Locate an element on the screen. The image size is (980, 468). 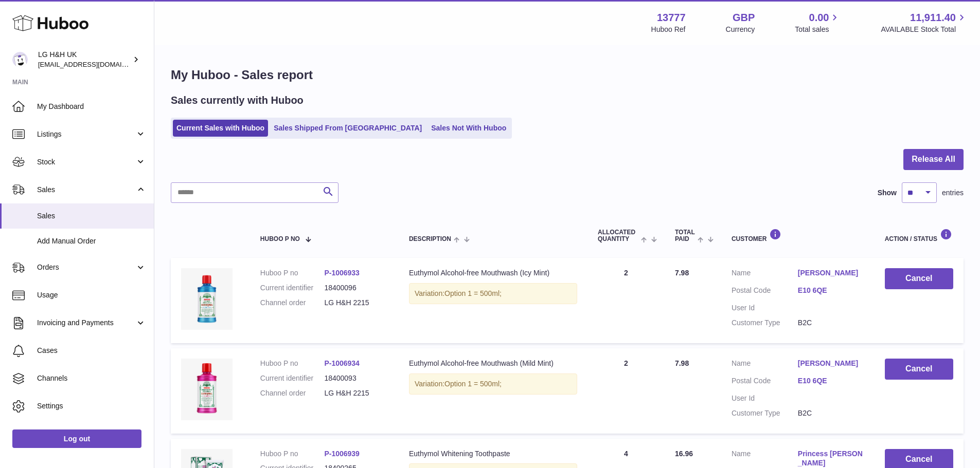
a: Current Sales with Huboo is located at coordinates (220, 128).